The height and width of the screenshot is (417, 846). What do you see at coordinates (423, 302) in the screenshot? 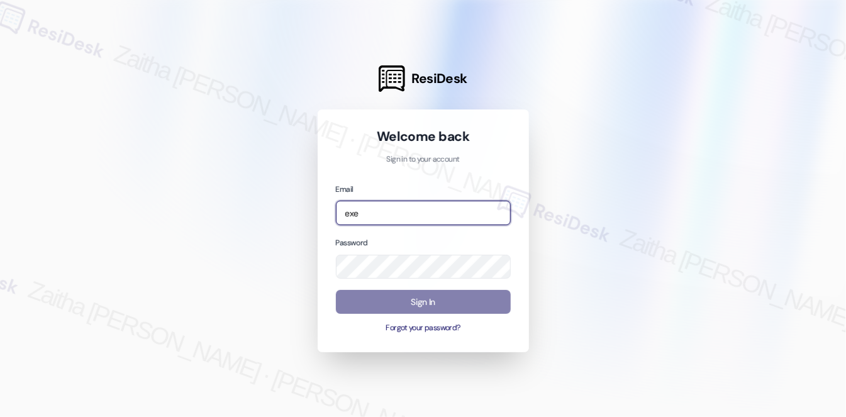
I see `button: Sign In` at bounding box center [423, 302].